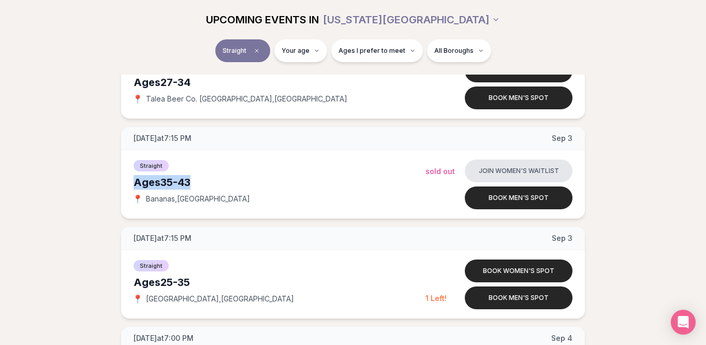  I want to click on button: Join women's waitlist, so click(518, 171).